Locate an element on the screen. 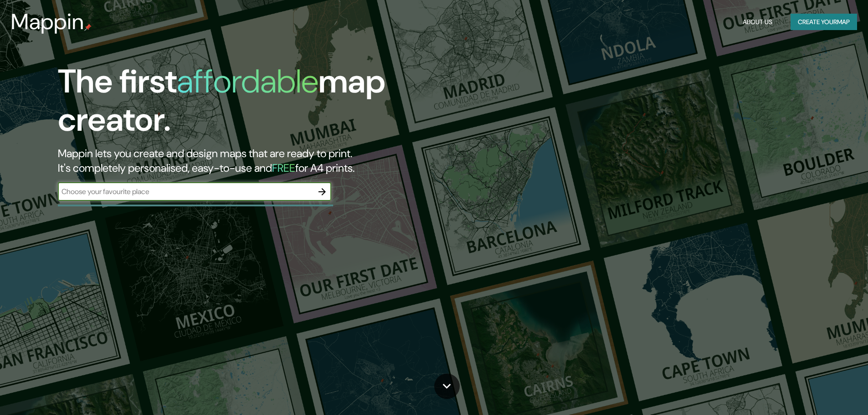 The height and width of the screenshot is (415, 868). h2: Mappin lets you create and design maps that are ready to print. It's completely personalised, eas... is located at coordinates (275, 161).